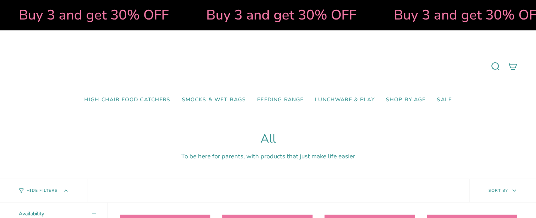 This screenshot has width=536, height=218. Describe the element at coordinates (268, 139) in the screenshot. I see `h1: All` at that location.